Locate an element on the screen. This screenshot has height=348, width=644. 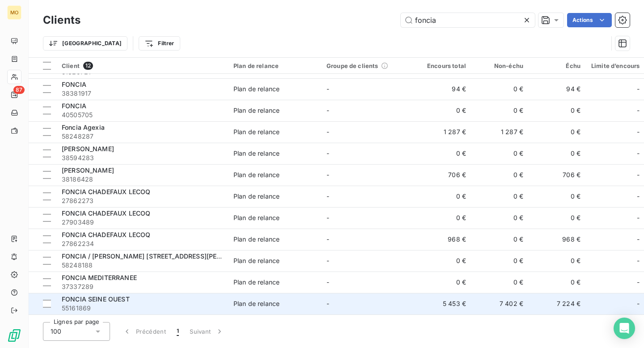
input: Rechercher is located at coordinates (468, 20).